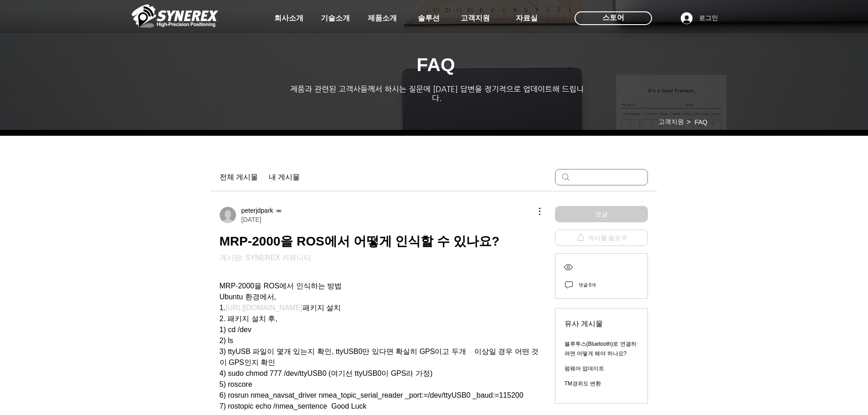  Describe the element at coordinates (379, 357) in the screenshot. I see `span: 3) ttyUSB 파일이 몇개 있는지 확인, ttyUSB0만 있다면 확실히 GPS이고 두개 이상일 경우 어떤 것이 GPS인지 확인` at that location.